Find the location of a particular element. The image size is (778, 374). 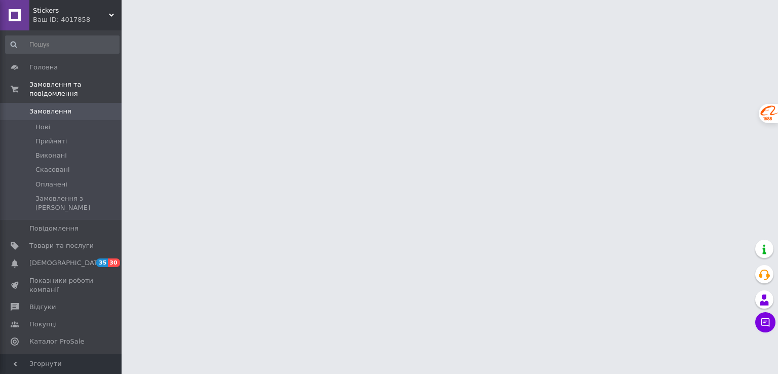

input: Пошук is located at coordinates (62, 45).